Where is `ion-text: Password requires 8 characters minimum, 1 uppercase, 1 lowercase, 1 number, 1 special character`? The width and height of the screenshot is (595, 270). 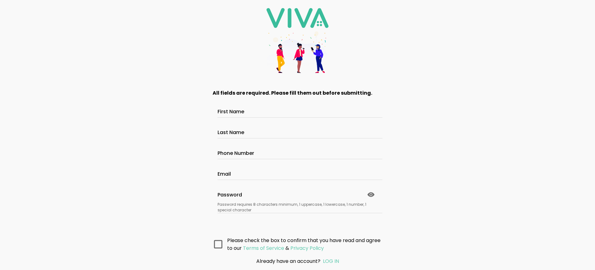 ion-text: Password requires 8 characters minimum, 1 uppercase, 1 lowercase, 1 number, 1 special character is located at coordinates (298, 207).